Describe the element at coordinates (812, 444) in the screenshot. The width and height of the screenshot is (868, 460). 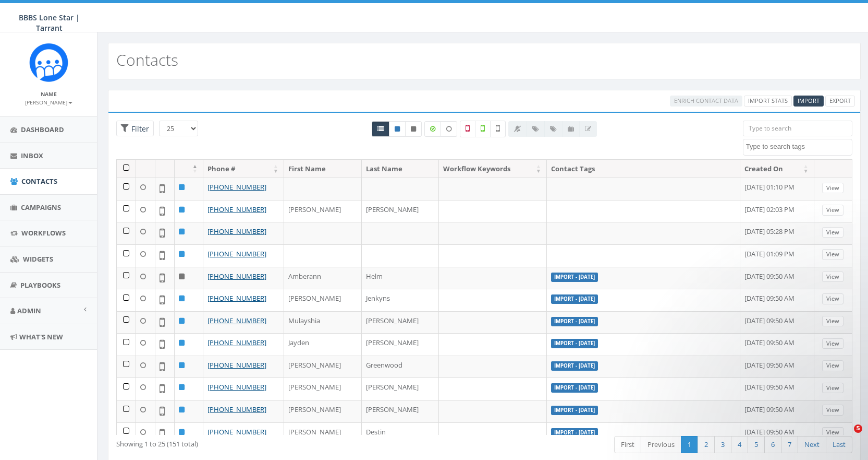
I see `a: Next` at that location.